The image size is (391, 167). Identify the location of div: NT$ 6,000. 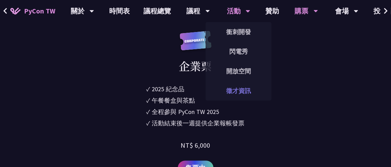
(196, 145).